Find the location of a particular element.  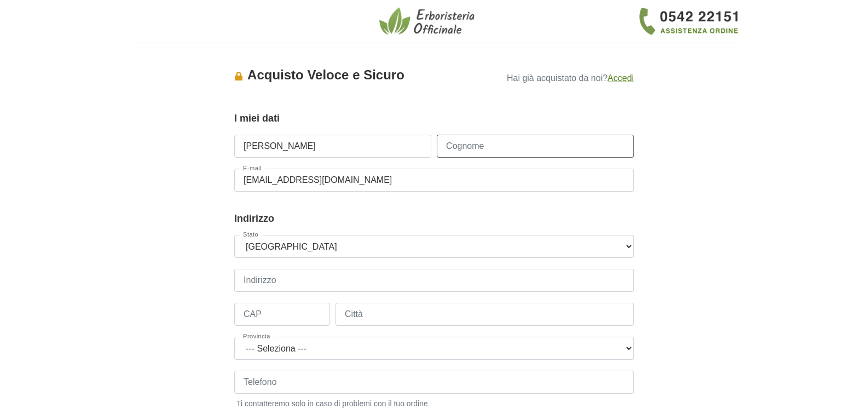

label: E-mail is located at coordinates (252, 168).